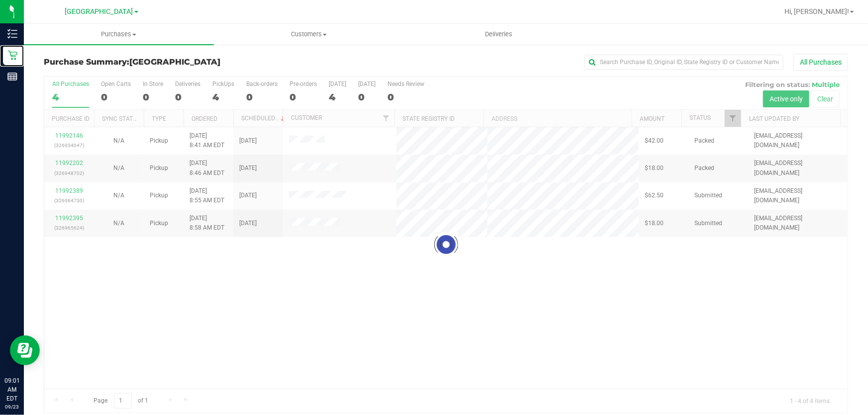 Image resolution: width=868 pixels, height=415 pixels. I want to click on input: Search Purchase ID, Original ID, State Registry ID or Customer Name..., so click(684, 62).